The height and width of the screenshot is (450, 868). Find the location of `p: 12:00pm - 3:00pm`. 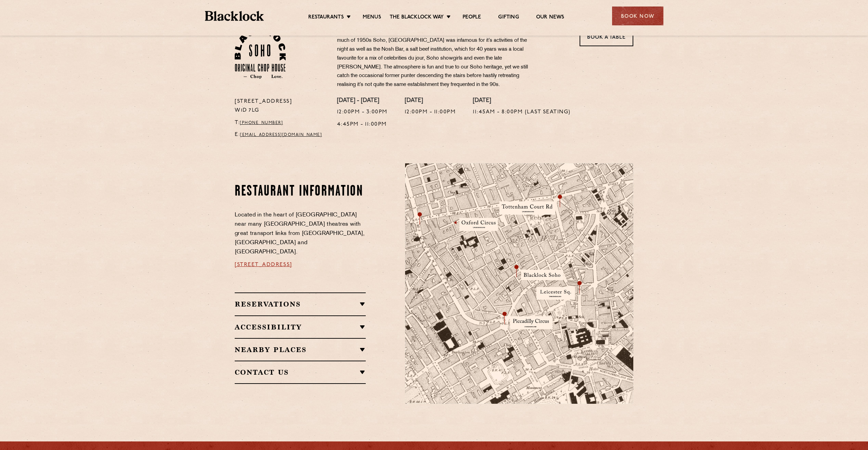

p: 12:00pm - 3:00pm is located at coordinates (362, 112).